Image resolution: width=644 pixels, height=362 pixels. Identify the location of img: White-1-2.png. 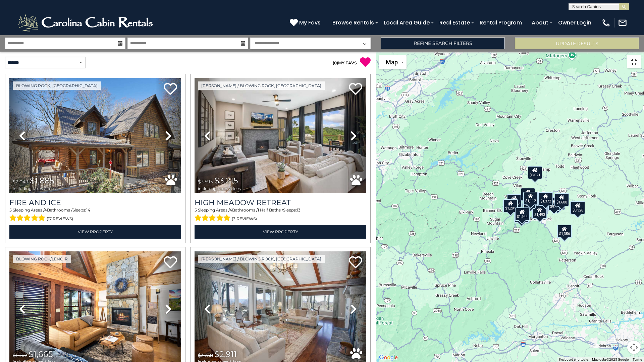
(86, 23).